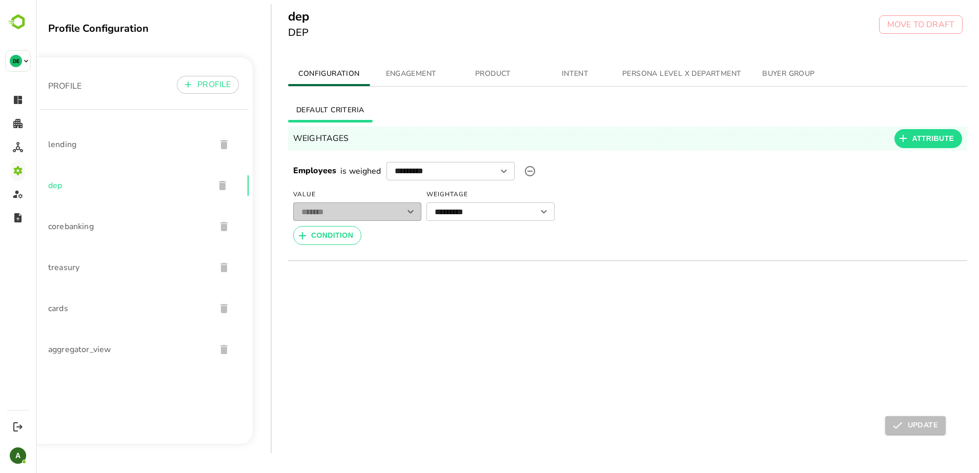  What do you see at coordinates (457, 74) in the screenshot?
I see `span: PRODUCT` at bounding box center [457, 74].